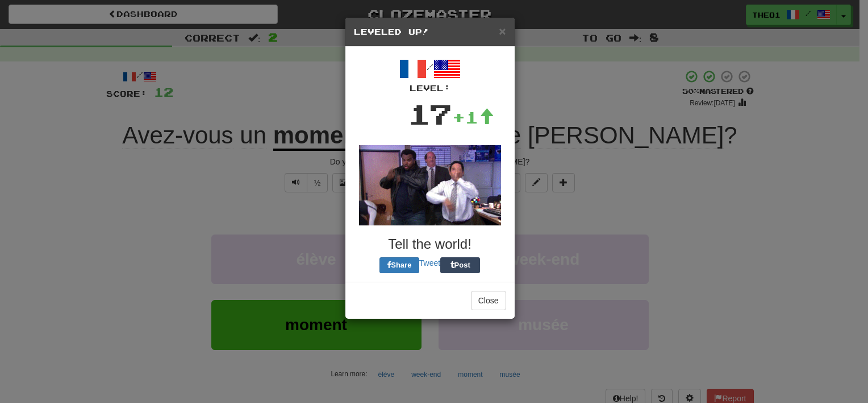  I want to click on button: Post, so click(461, 265).